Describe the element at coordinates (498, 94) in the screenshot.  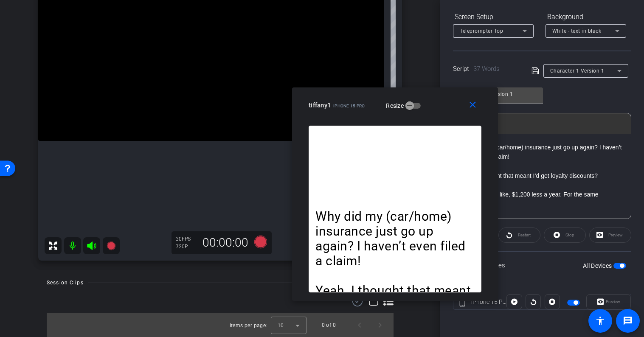
I see `input: Title` at that location.